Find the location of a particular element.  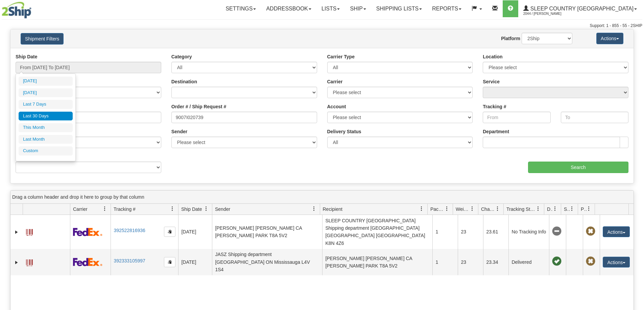

span: Tracking Status is located at coordinates (521, 209).